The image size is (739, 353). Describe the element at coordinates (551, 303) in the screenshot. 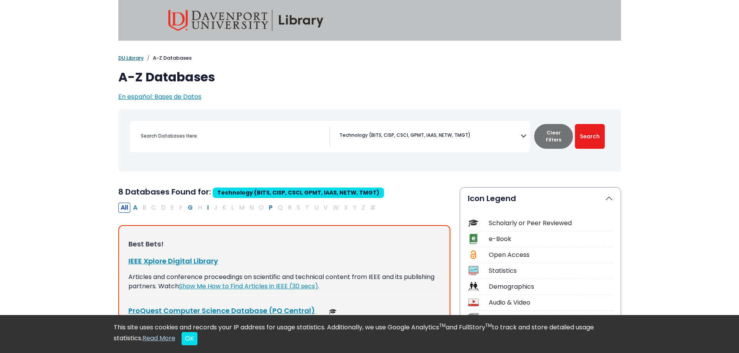

I see `div: Audio & Video` at that location.